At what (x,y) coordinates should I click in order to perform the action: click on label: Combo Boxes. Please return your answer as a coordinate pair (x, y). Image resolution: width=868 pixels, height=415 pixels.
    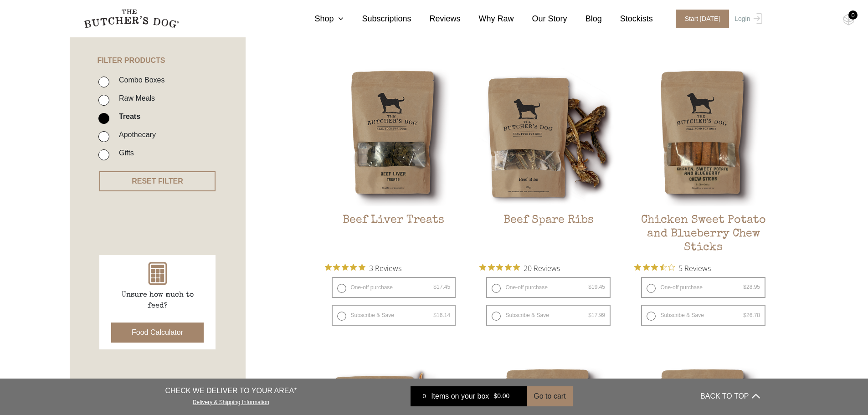
    Looking at the image, I should click on (139, 80).